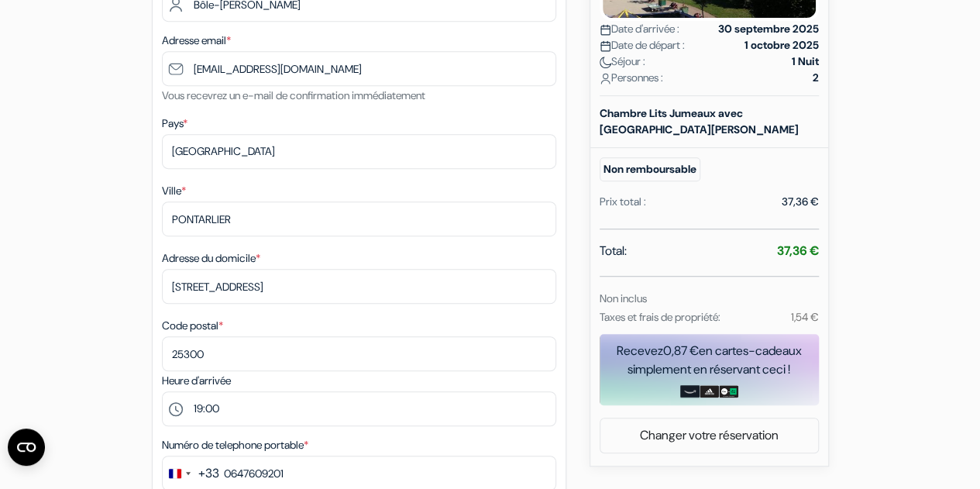  I want to click on img: user_icon.svg, so click(605, 78).